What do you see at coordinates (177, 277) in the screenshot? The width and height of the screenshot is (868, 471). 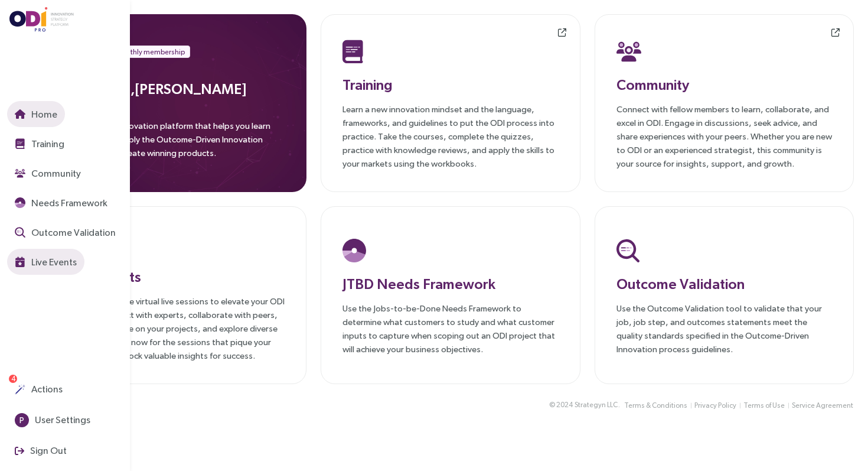 I see `h3: Live Events` at bounding box center [177, 277].